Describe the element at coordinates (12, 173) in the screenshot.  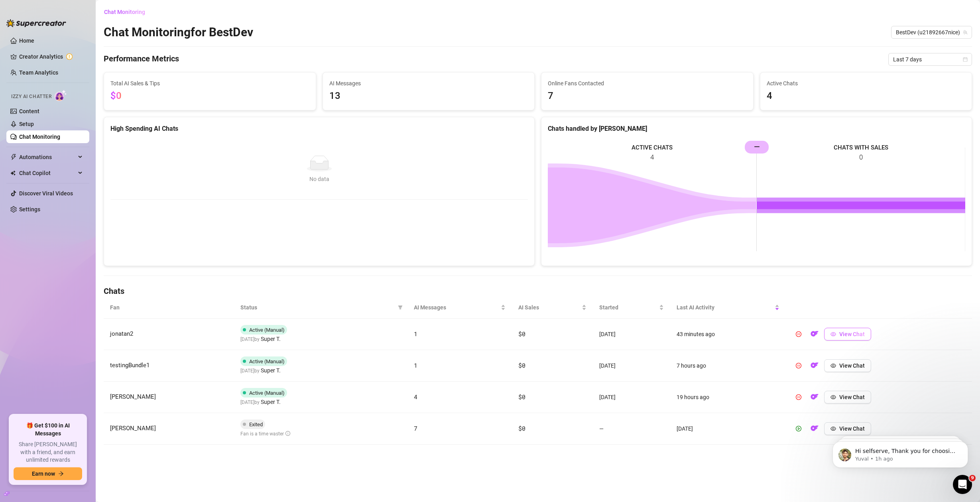
I see `img: Chat Copilot` at that location.